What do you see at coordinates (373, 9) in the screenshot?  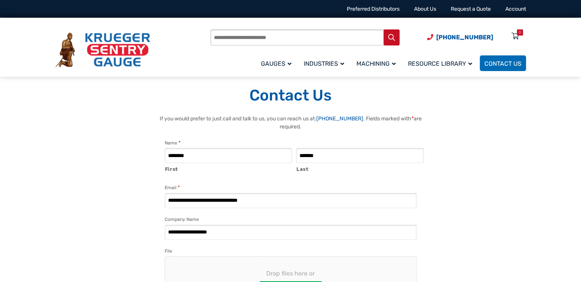 I see `a: Preferred Distributors` at bounding box center [373, 9].